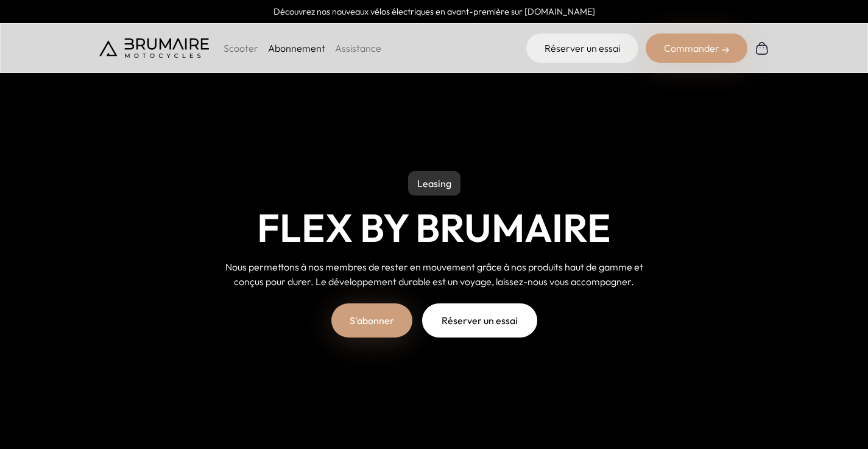 This screenshot has width=868, height=449. I want to click on div: Commander, so click(697, 48).